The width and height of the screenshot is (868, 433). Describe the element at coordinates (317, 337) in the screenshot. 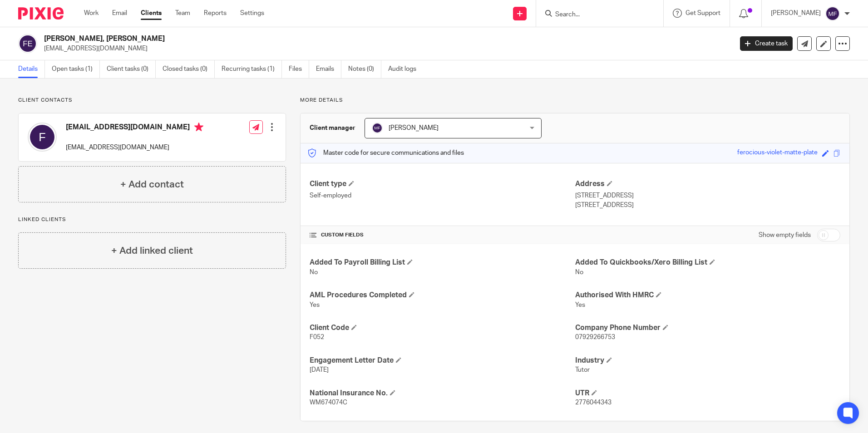

I see `span: F052` at that location.